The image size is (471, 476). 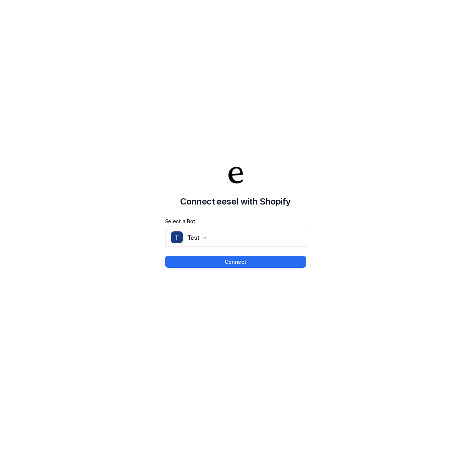 What do you see at coordinates (236, 221) in the screenshot?
I see `label: Select a Bot` at bounding box center [236, 221].